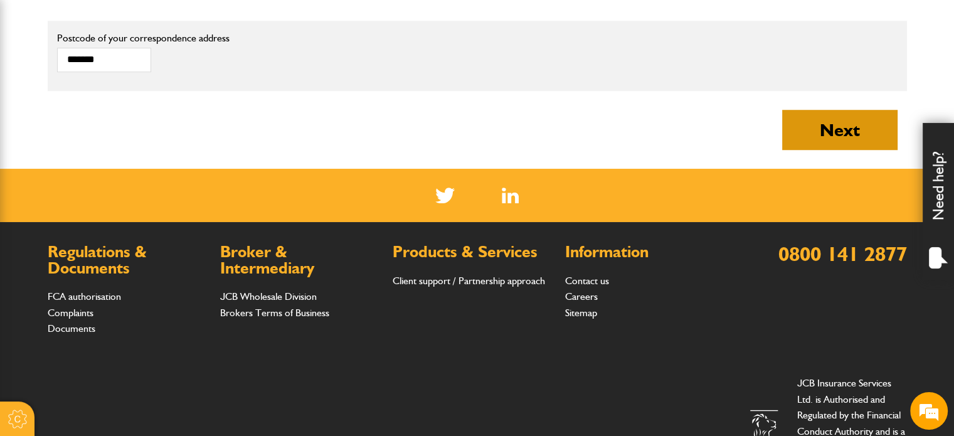 This screenshot has width=954, height=436. Describe the element at coordinates (70, 312) in the screenshot. I see `a: Complaints` at that location.